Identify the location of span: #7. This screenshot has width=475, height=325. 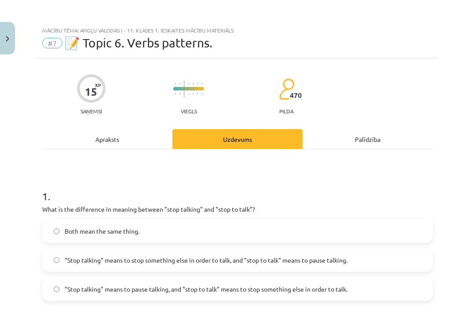
(52, 43).